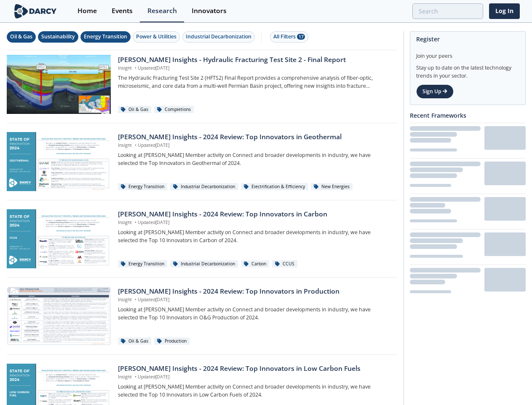  I want to click on div: Electrification & Efficiency, so click(274, 187).